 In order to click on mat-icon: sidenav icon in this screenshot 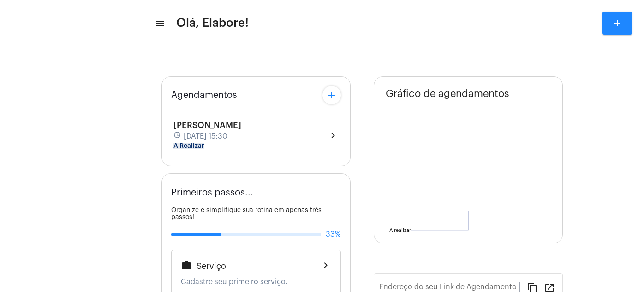, I will do `click(160, 24)`.